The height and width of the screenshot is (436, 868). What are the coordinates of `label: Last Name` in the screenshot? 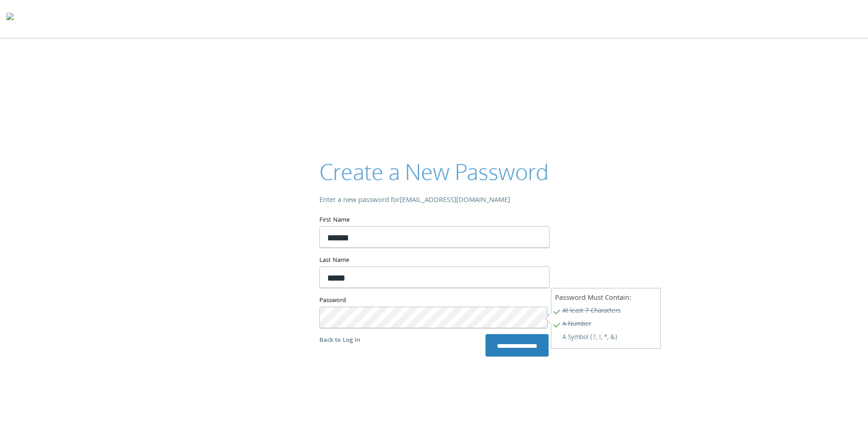 It's located at (434, 261).